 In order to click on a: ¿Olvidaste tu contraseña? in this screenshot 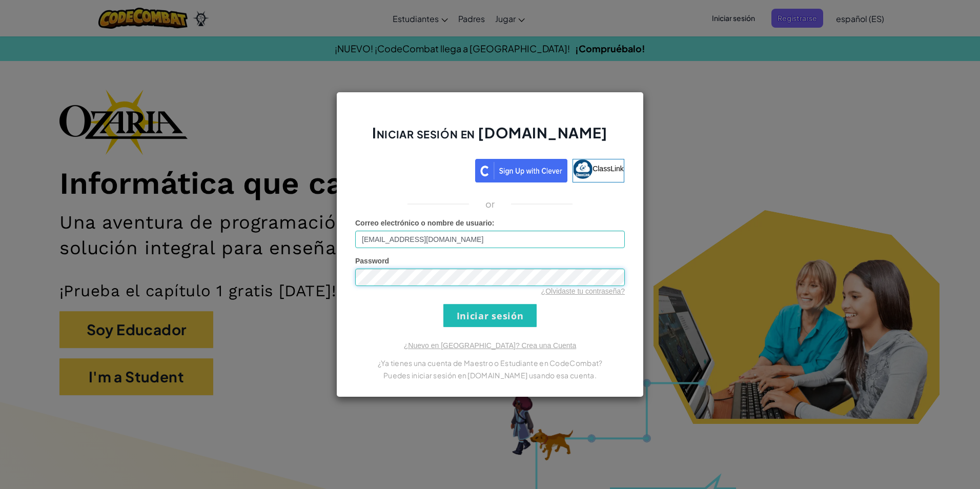, I will do `click(583, 291)`.